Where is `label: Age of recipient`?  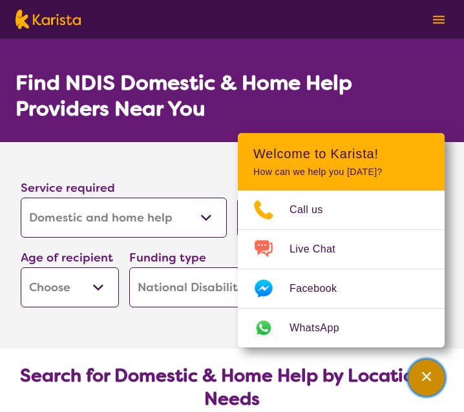
label: Age of recipient is located at coordinates (66, 258).